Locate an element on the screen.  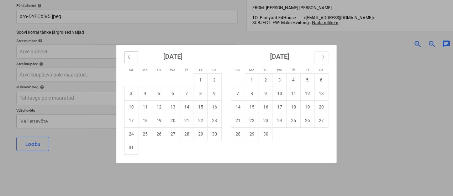
td: Thursday, September 4, 2025 is located at coordinates (294, 80).